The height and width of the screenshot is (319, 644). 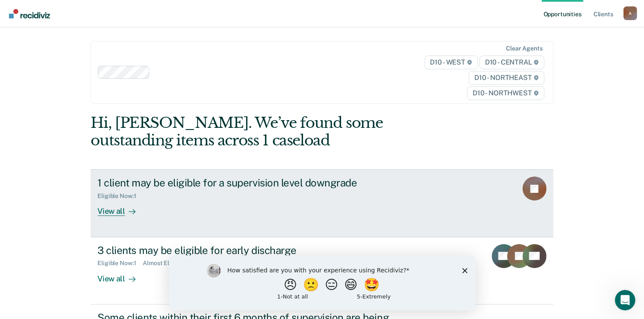 I want to click on img: Profile image for Kim, so click(x=44, y=15).